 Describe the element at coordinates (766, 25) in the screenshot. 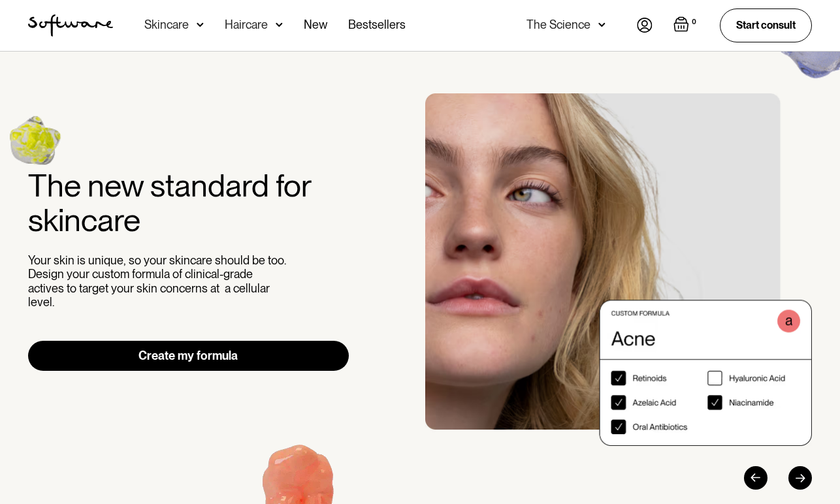

I see `a: Start consult` at that location.